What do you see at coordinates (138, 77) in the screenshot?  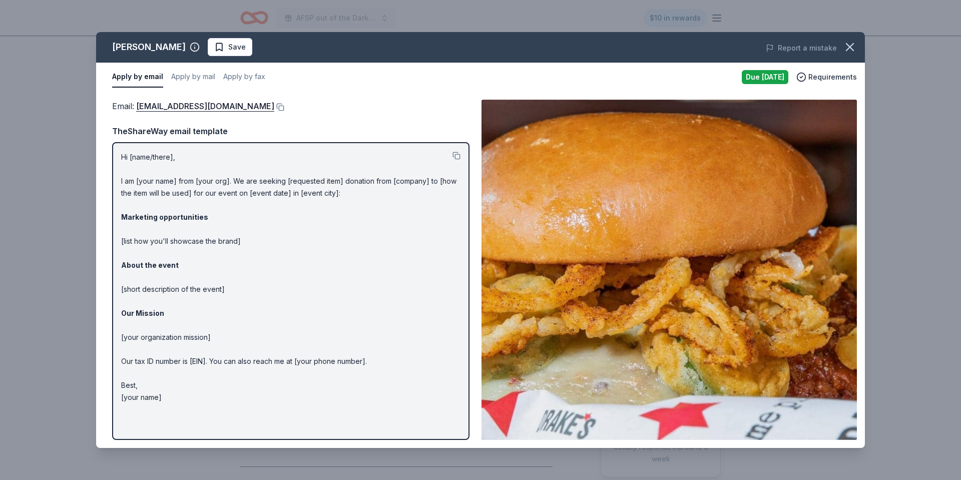 I see `button: Apply by email` at bounding box center [138, 77].